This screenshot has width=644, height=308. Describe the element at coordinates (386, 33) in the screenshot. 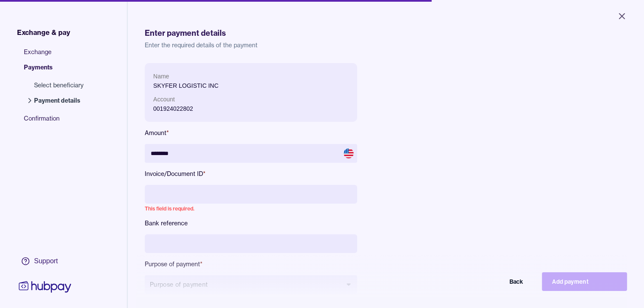

I see `h1: Enter payment details` at that location.